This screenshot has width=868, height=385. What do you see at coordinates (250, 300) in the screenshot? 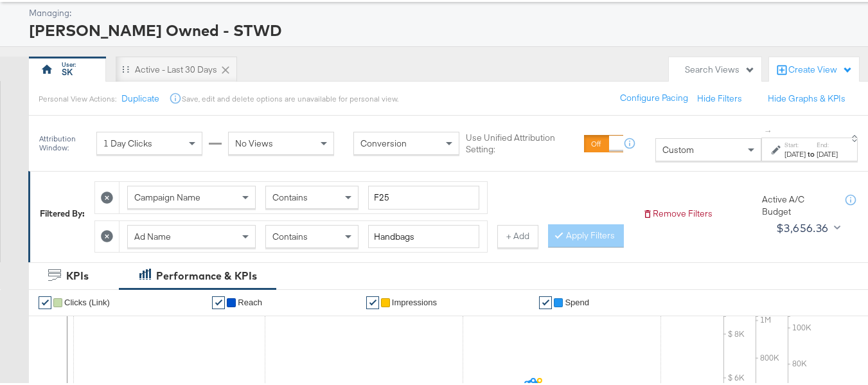
I see `span: Reach` at bounding box center [250, 300].